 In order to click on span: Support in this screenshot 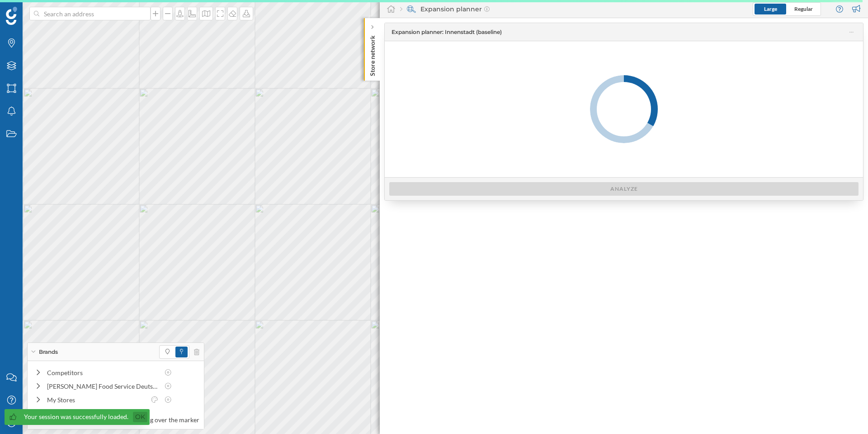, I will do `click(35, 11)`.